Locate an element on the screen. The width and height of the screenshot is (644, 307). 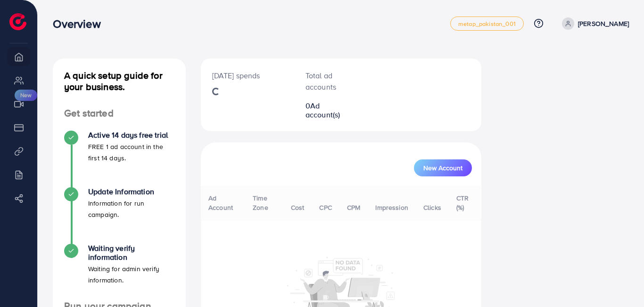
h4: Active 14 days free trial is located at coordinates (131, 135).